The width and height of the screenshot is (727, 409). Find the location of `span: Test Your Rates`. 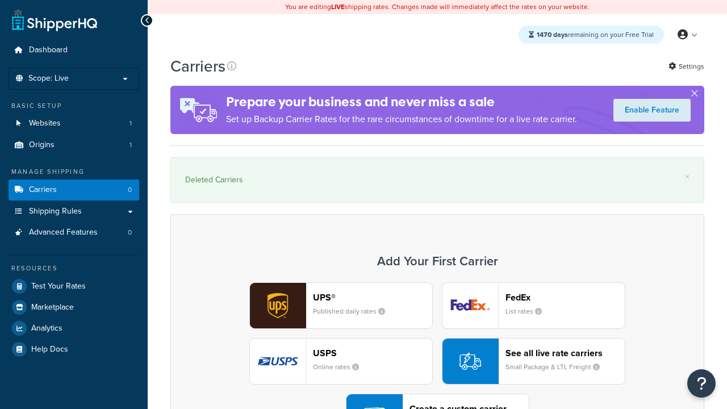

span: Test Your Rates is located at coordinates (59, 286).